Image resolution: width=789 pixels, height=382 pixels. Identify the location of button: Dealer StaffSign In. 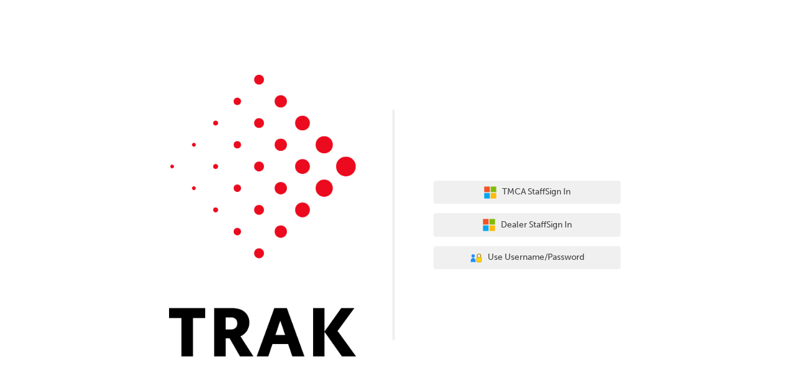
(527, 225).